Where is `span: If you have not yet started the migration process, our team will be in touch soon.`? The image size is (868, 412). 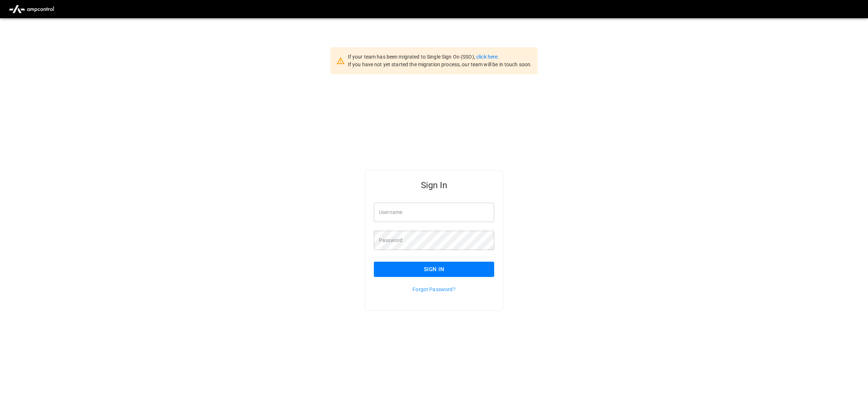
span: If you have not yet started the migration process, our team will be in touch soon. is located at coordinates (440, 65).